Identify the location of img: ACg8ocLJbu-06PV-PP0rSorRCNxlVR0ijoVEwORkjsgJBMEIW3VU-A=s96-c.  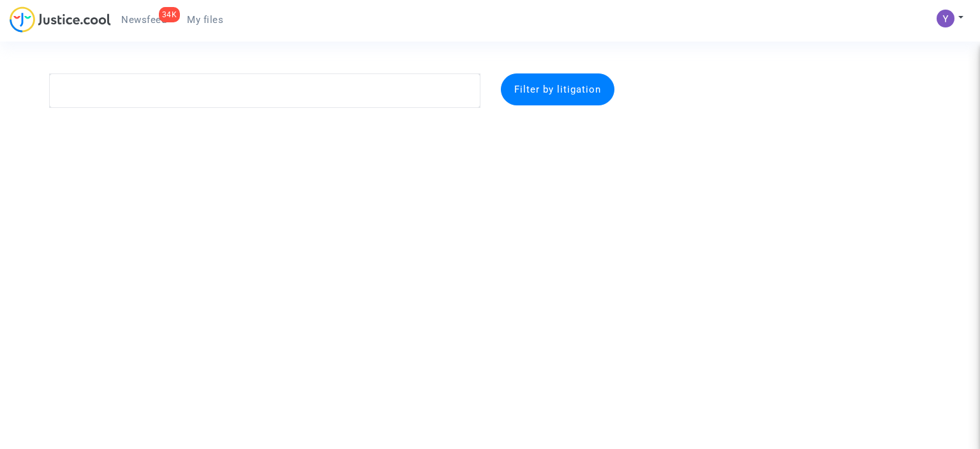
(945, 18).